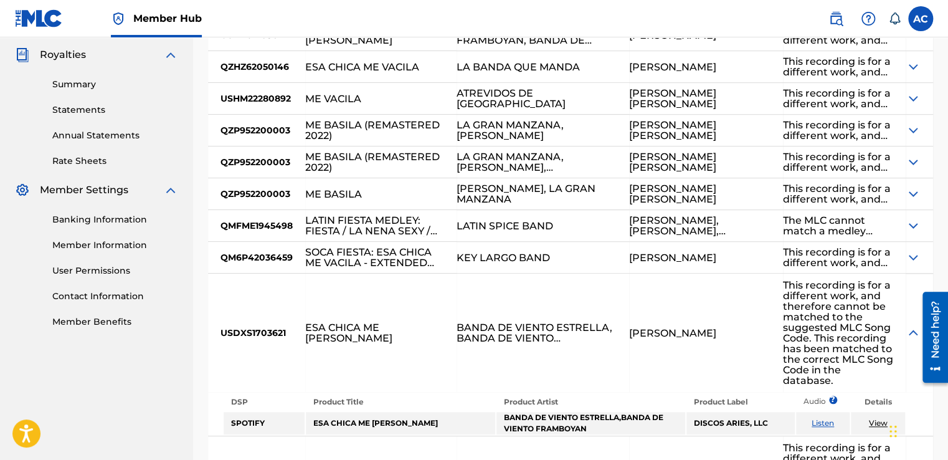 The height and width of the screenshot is (460, 948). I want to click on img: Royalties, so click(22, 55).